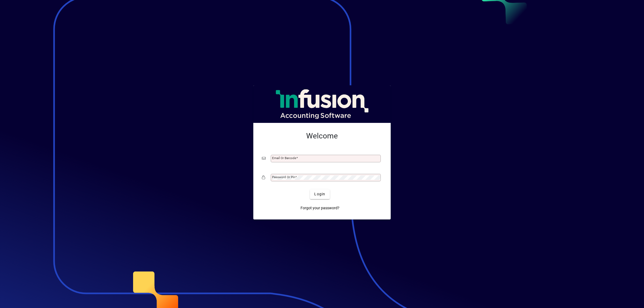  I want to click on a: Forgot your password?, so click(320, 208).